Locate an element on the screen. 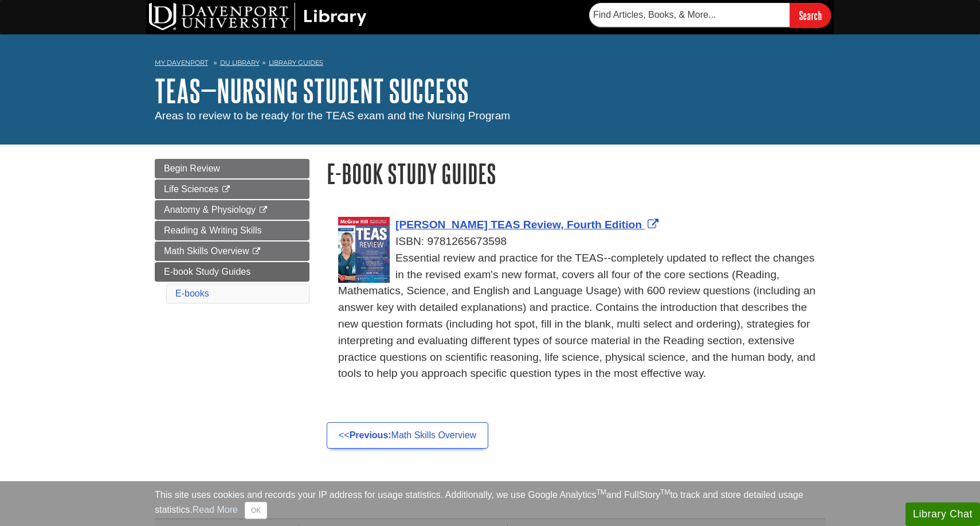 Image resolution: width=980 pixels, height=526 pixels. a: Begin Review is located at coordinates (232, 169).